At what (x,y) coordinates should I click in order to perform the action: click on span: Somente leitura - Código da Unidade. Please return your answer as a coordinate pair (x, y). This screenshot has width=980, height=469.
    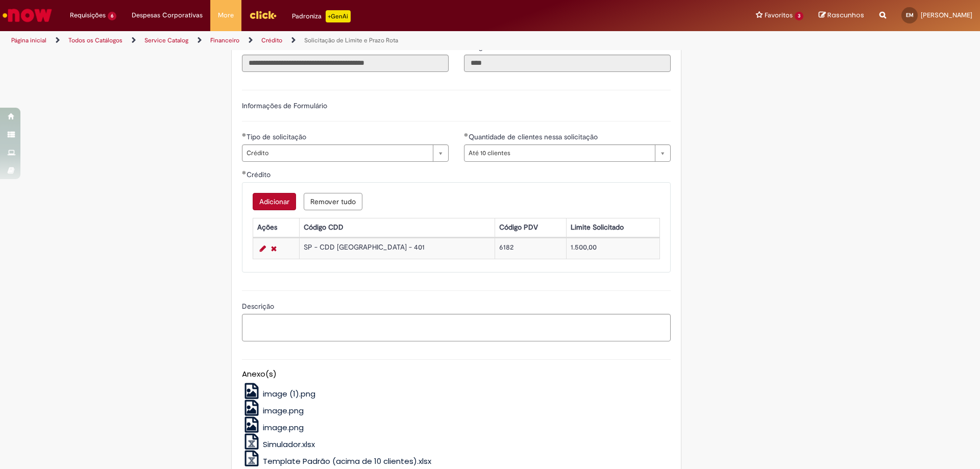
    Looking at the image, I should click on (495, 47).